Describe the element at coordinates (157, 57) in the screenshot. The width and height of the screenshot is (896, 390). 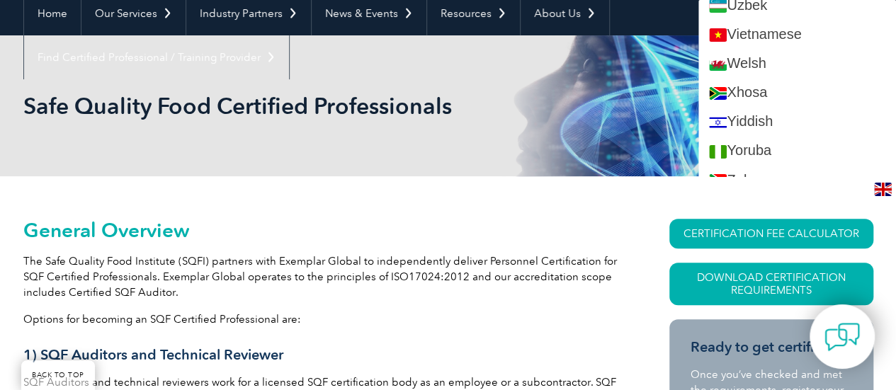
I see `a: Find Certified Professional / Training Provider` at that location.